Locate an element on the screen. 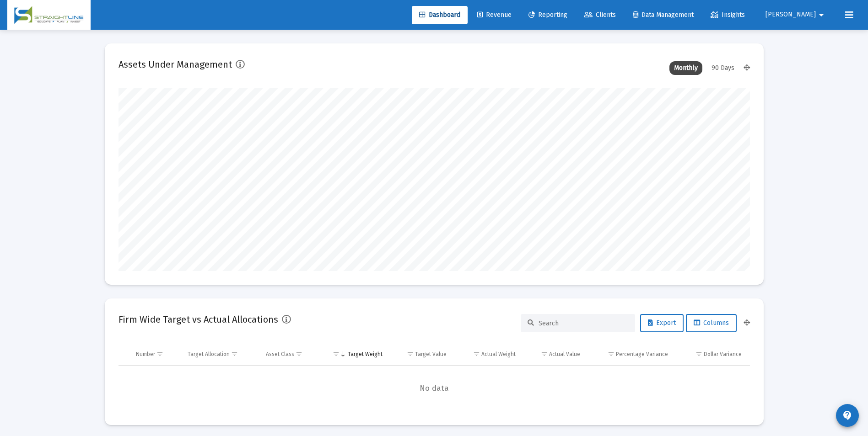 The width and height of the screenshot is (868, 436). span: Revenue is located at coordinates (494, 15).